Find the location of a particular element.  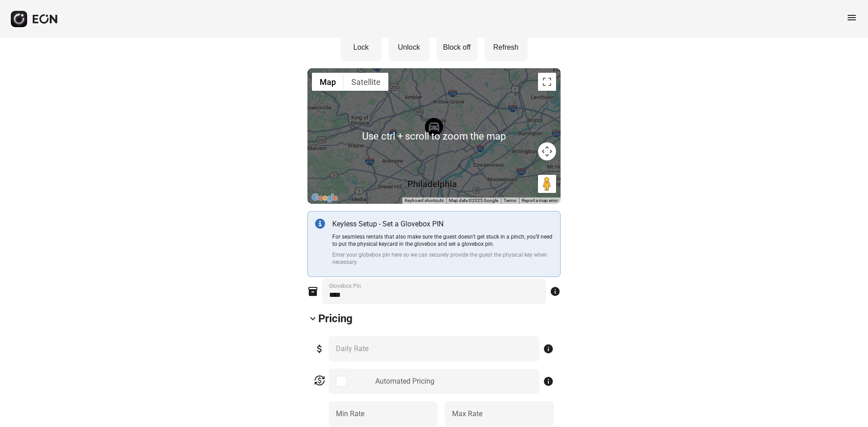

span: inventory_2 is located at coordinates (313, 292).